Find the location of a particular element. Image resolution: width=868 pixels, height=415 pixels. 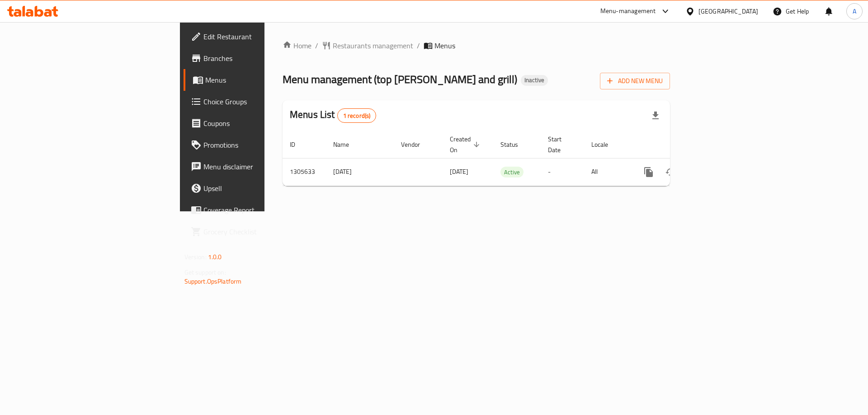

span: Version: is located at coordinates (196, 257).